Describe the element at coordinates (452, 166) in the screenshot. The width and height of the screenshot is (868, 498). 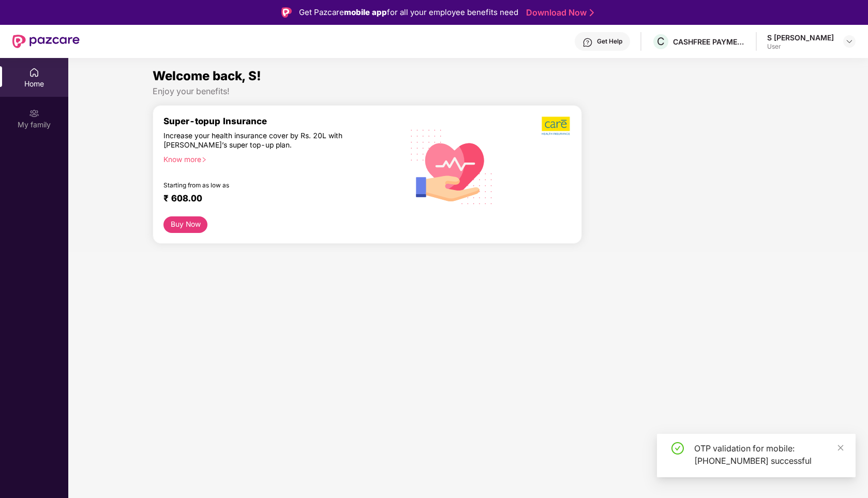
I see `img: svg+xml;base64,PHN2ZyB4bWxucz0iaHR0cDovL3d3dy53My5vcmcvMjAwMC9zdmciIHhtbG5zOnhsaW5rPSJodHRwOi8vd3...` at that location.